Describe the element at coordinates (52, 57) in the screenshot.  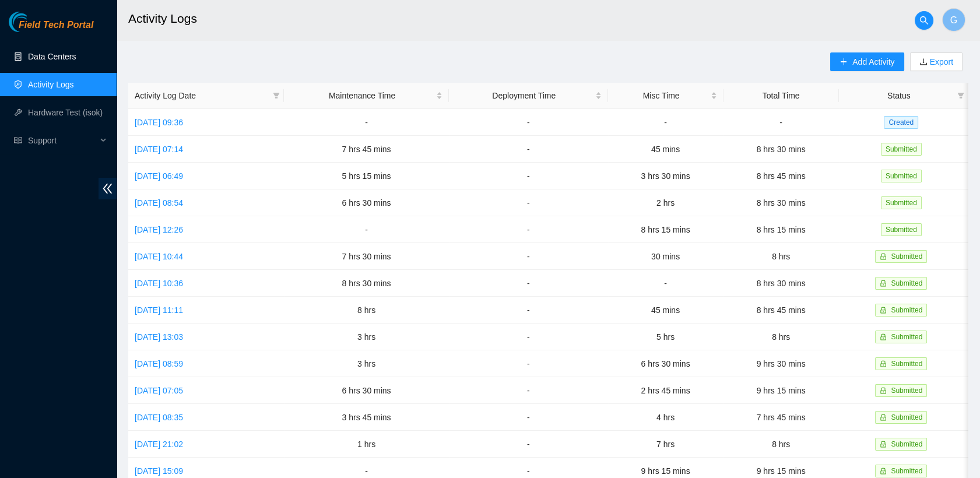
I see `a: Data Centers` at that location.